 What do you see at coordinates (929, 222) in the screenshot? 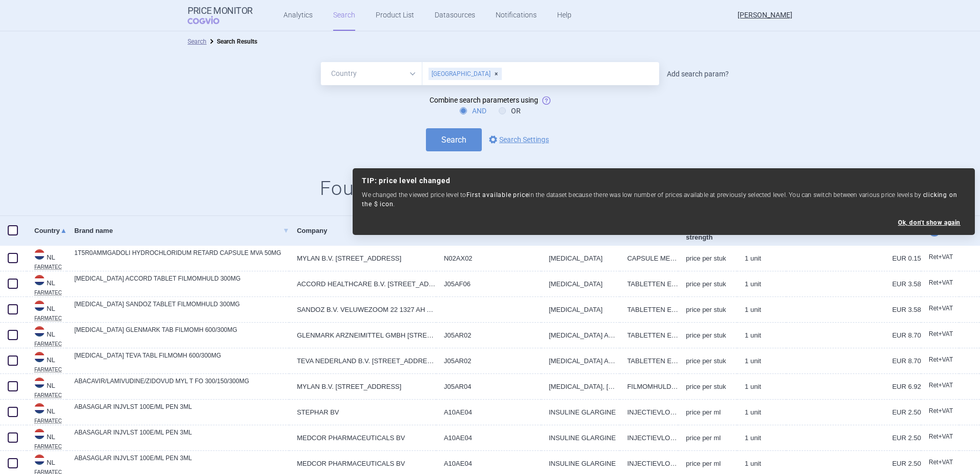
I see `button: Ok, don't show again` at bounding box center [929, 222].